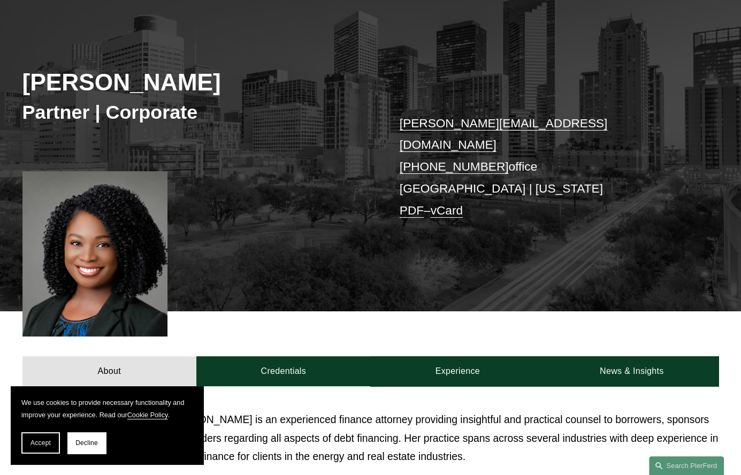 This screenshot has width=741, height=475. I want to click on a: PDF, so click(411, 210).